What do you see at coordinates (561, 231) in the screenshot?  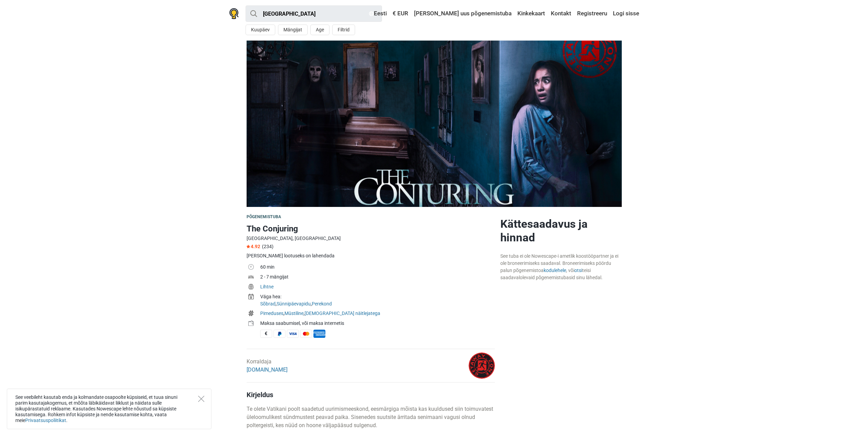 I see `h2: Kättesaadavus ja hinnad` at bounding box center [561, 231].